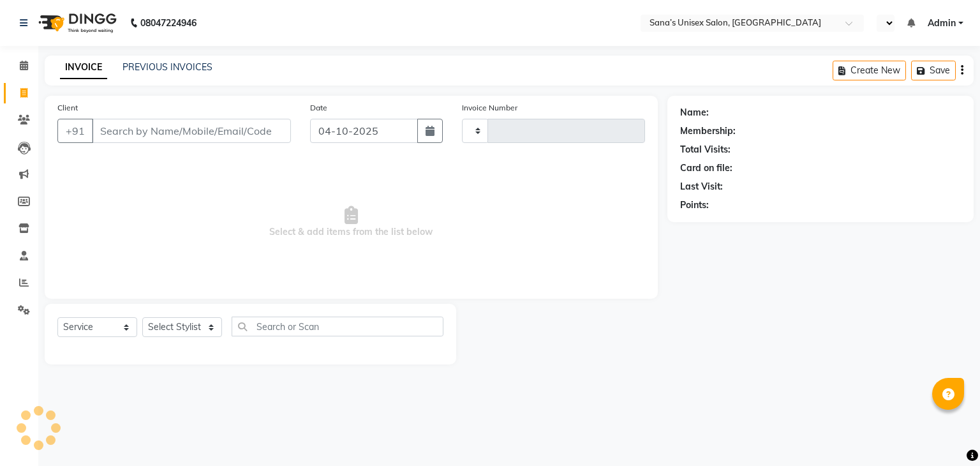 Image resolution: width=980 pixels, height=466 pixels. Describe the element at coordinates (695, 205) in the screenshot. I see `div: Points:` at that location.